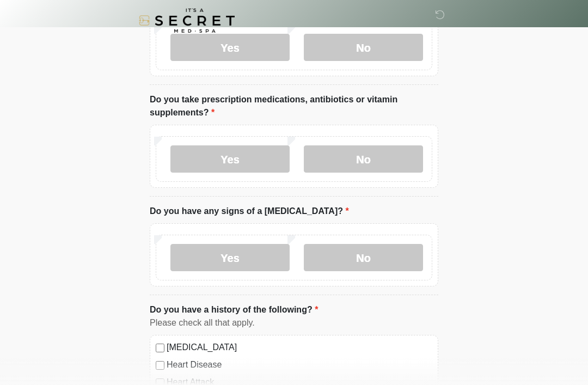  What do you see at coordinates (300, 365) in the screenshot?
I see `label: Heart Disease` at bounding box center [300, 365].